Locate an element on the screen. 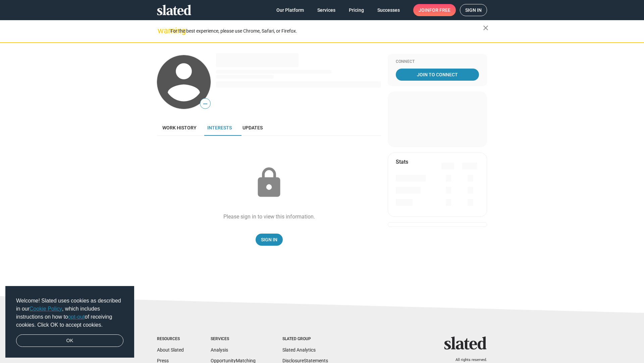 The image size is (644, 363). span: Join is located at coordinates (435, 10).